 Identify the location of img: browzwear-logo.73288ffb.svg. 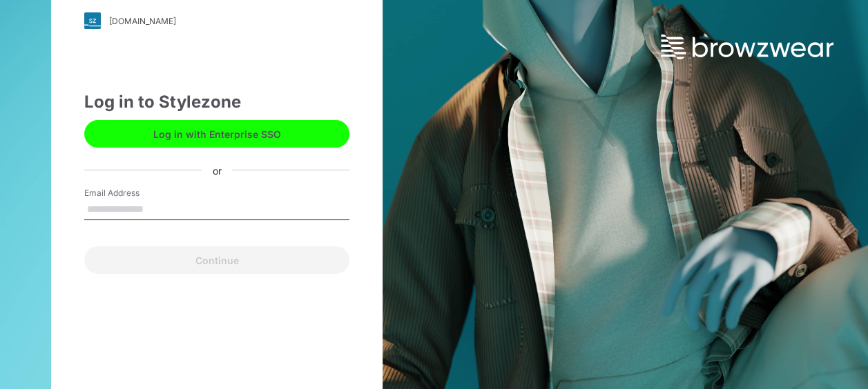
(747, 47).